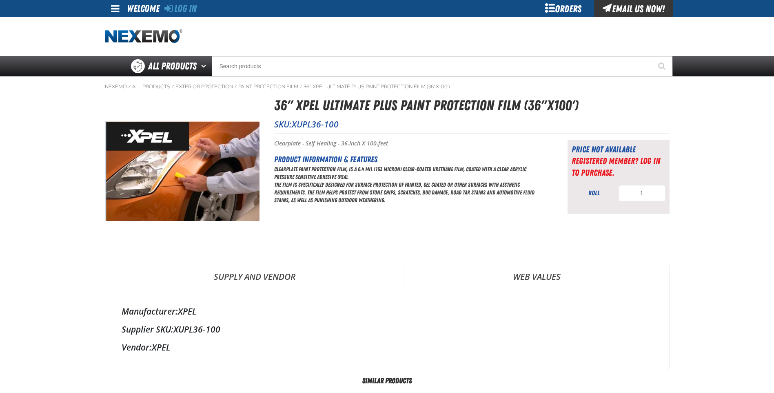  What do you see at coordinates (387, 87) in the screenshot?
I see `nav: Breadcrumbs` at bounding box center [387, 87].